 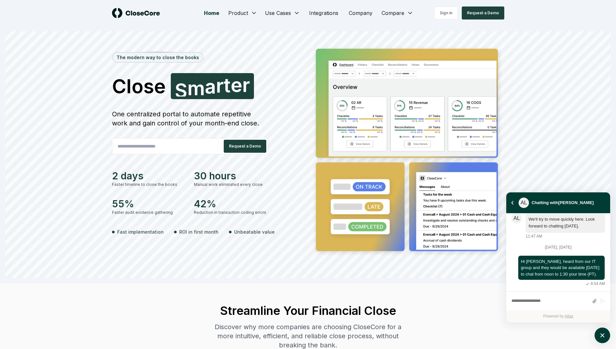 What do you see at coordinates (140, 232) in the screenshot?
I see `span: Fast implementation` at bounding box center [140, 232].